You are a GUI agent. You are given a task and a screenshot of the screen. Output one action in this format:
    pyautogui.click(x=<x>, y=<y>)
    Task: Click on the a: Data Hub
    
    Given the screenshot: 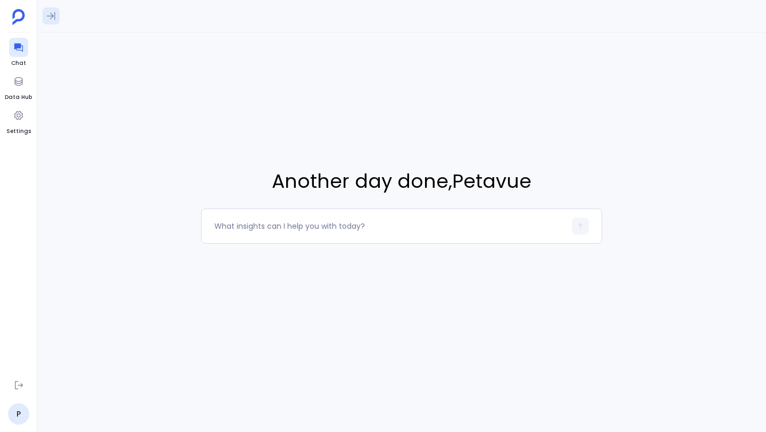 What is the action you would take?
    pyautogui.click(x=18, y=87)
    